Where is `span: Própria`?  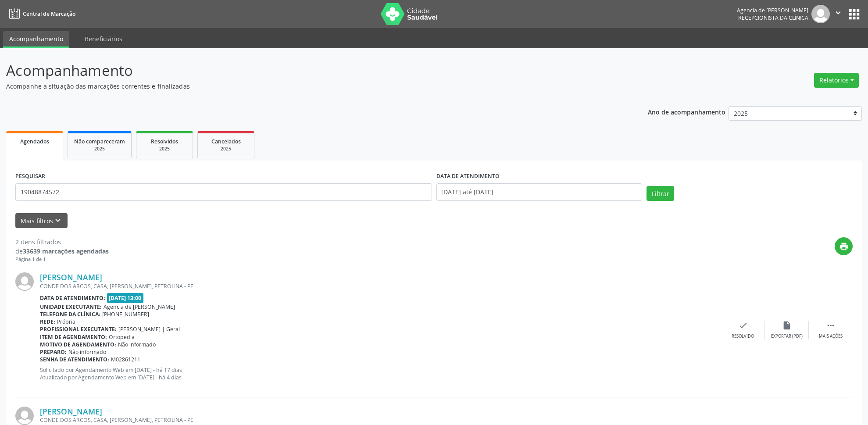
span: Própria is located at coordinates (66, 322).